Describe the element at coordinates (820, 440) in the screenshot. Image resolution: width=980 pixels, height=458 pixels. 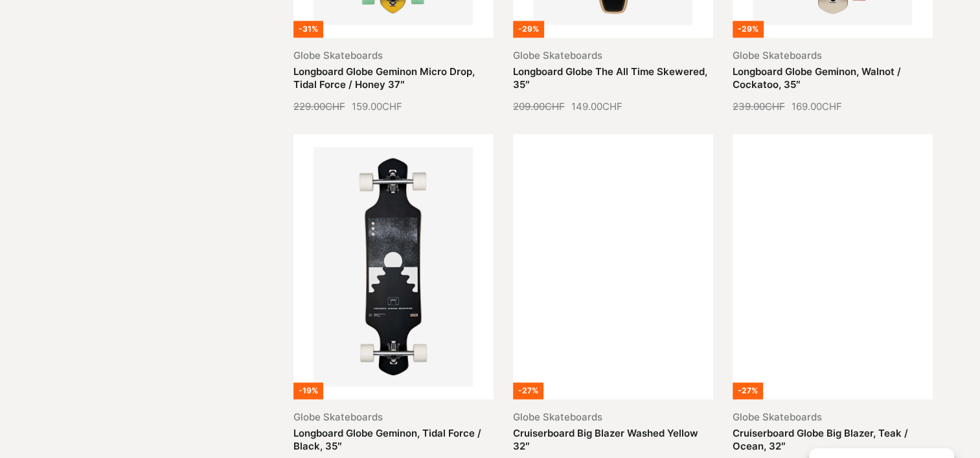
I see `a: Cruiserboard Globe Big Blazer, Teak / Ocean, 32″` at that location.